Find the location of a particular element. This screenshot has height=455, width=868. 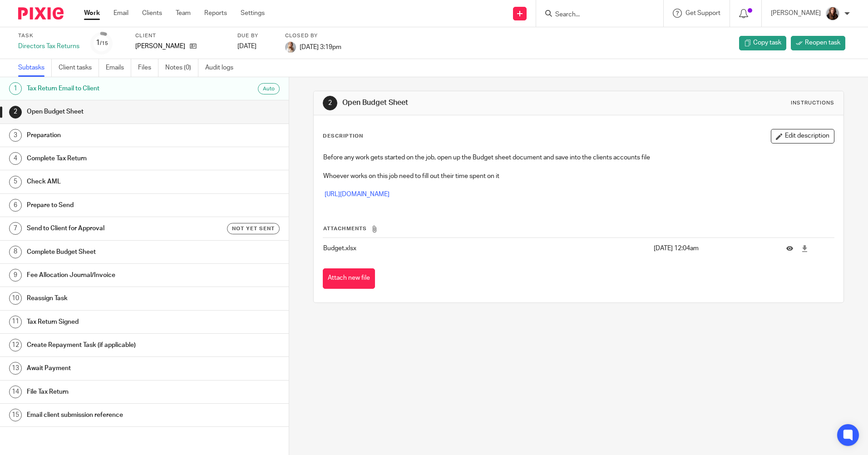

div: 9 is located at coordinates (15, 275).